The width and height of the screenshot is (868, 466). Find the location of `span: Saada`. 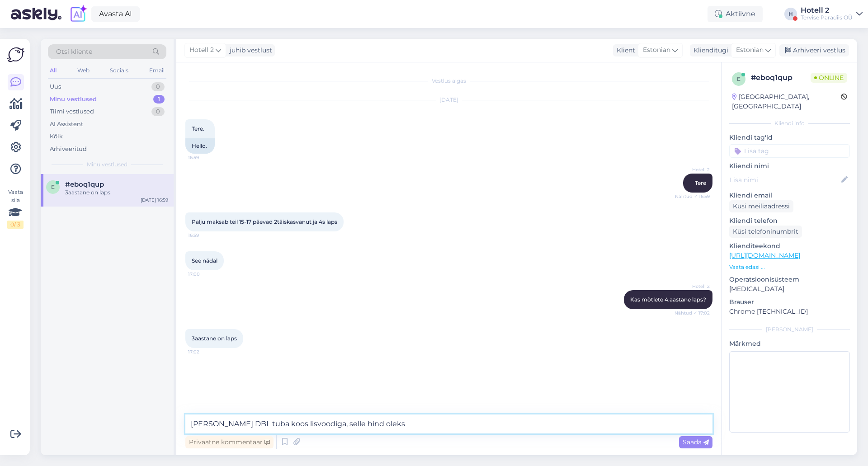

span: Saada is located at coordinates (696, 442).